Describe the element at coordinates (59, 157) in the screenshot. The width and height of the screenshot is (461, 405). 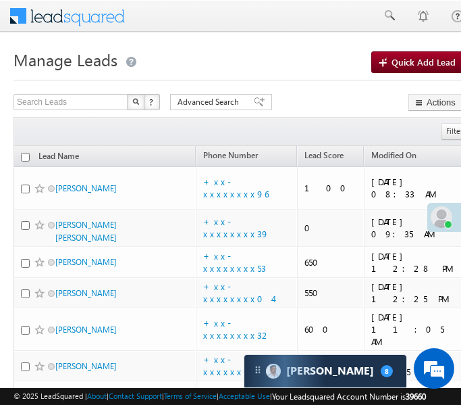
I see `a: Lead Name` at that location.